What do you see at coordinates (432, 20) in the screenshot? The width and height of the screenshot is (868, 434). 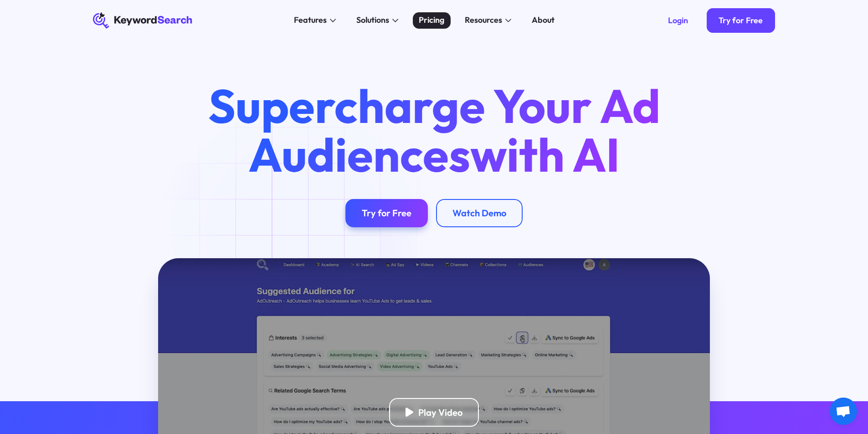 I see `div: Pricing` at bounding box center [432, 20].